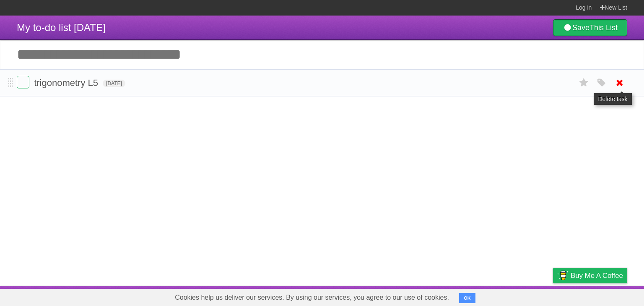 The width and height of the screenshot is (644, 306). I want to click on span: trigonometry L5, so click(67, 83).